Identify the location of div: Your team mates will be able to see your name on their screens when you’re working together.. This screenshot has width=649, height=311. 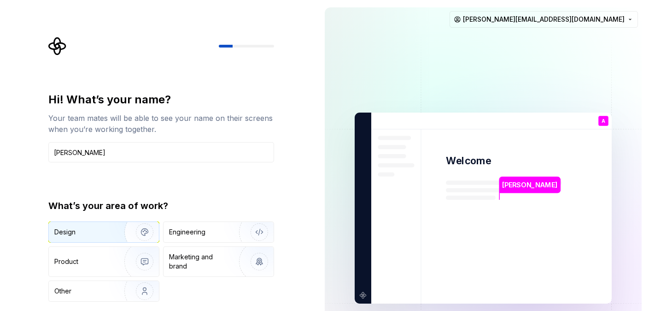
(161, 124).